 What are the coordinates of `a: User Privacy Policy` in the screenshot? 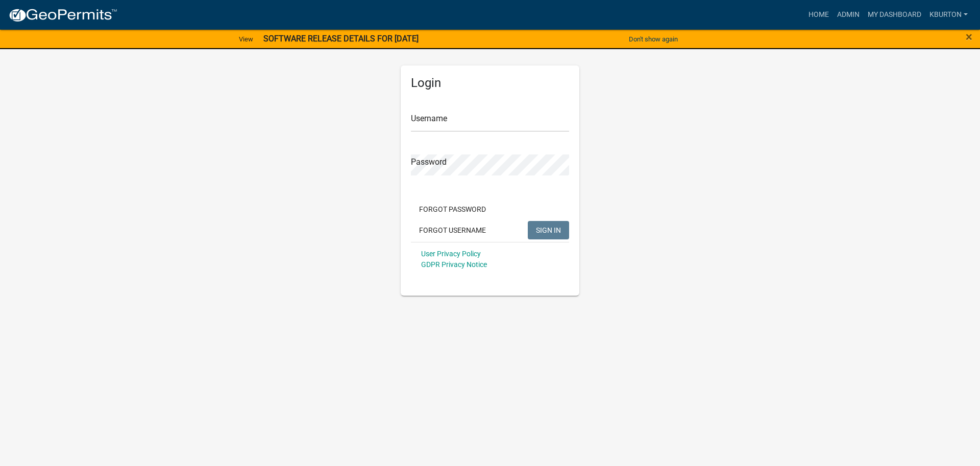 It's located at (451, 254).